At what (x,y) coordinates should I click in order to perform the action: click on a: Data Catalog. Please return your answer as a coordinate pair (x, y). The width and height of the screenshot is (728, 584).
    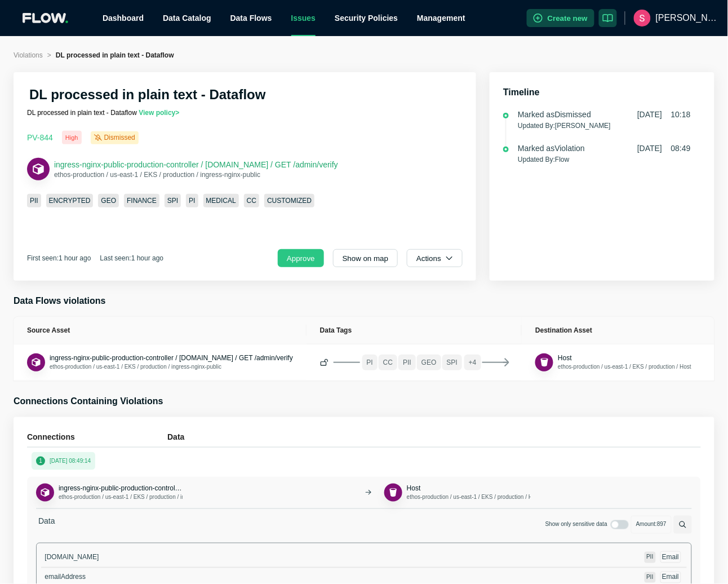
    Looking at the image, I should click on (187, 18).